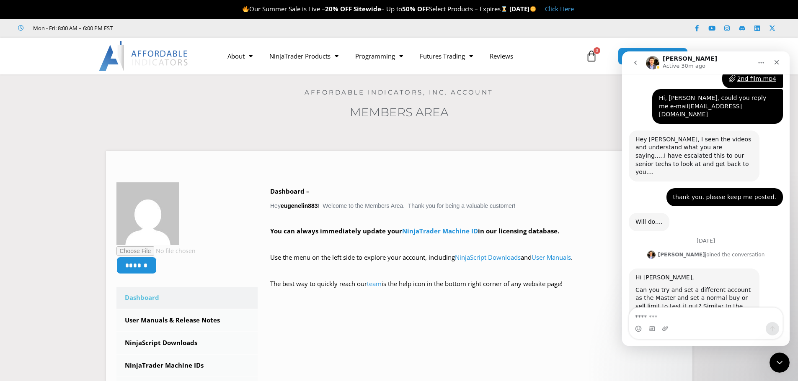 The height and width of the screenshot is (381, 798). I want to click on p: Active 30m ago, so click(62, 15).